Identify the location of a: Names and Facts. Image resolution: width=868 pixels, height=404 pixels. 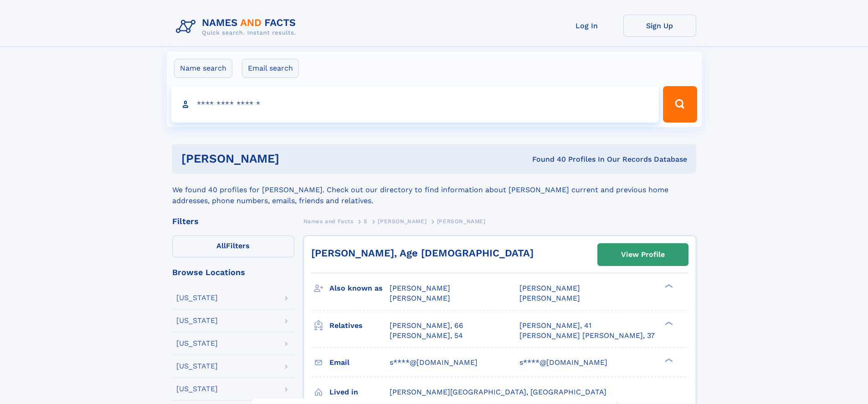
(328, 221).